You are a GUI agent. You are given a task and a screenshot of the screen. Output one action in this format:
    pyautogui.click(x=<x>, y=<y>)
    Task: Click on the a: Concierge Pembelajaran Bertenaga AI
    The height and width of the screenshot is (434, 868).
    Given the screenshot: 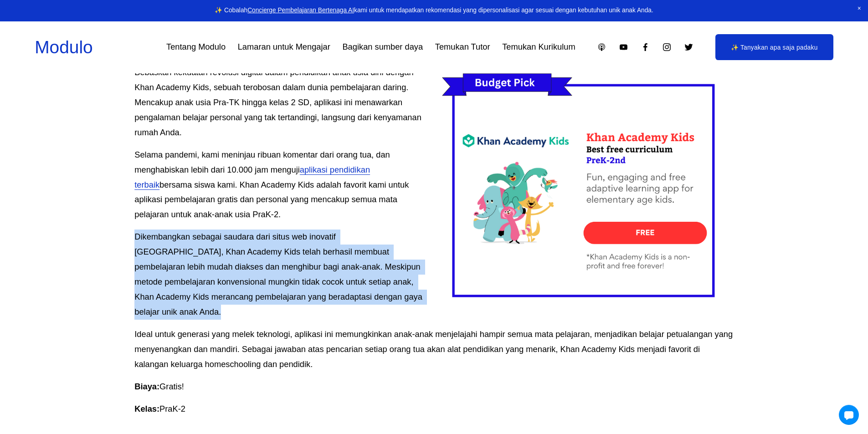 What is the action you would take?
    pyautogui.click(x=301, y=10)
    